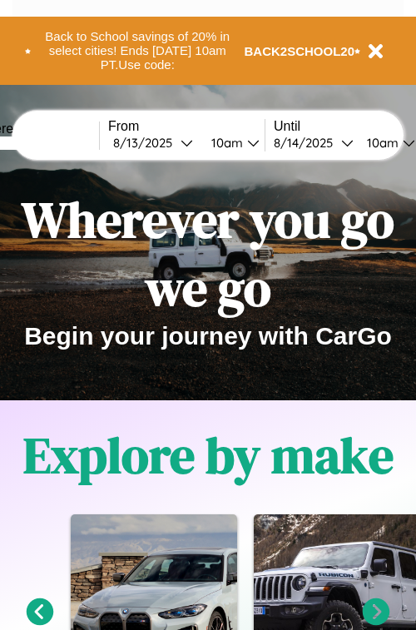 This screenshot has width=416, height=630. I want to click on b: BACK2SCHOOL20, so click(300, 51).